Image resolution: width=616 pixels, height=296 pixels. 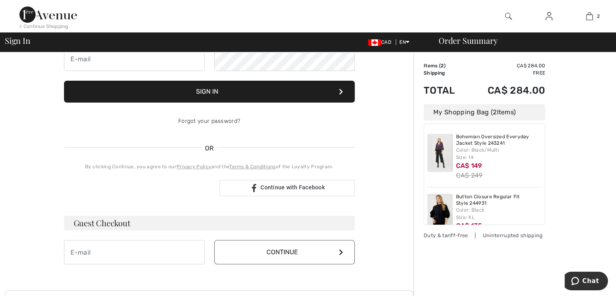 What do you see at coordinates (209, 121) in the screenshot?
I see `a: Forgot your password?` at bounding box center [209, 121].